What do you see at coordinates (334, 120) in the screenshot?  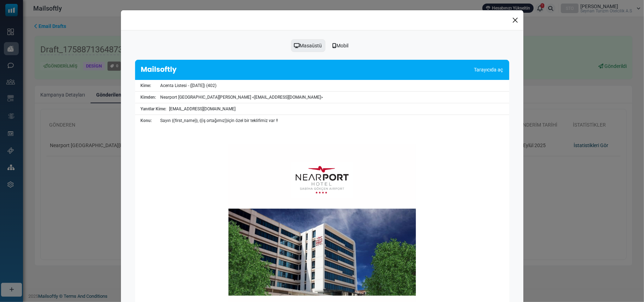 I see `div: Sayın {(first_name)}, {(iş ortağımız)}için özel bir teklifimiz var !!` at bounding box center [334, 120].